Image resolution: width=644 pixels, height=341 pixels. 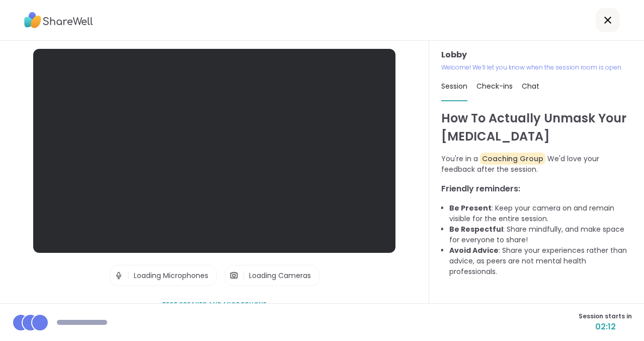 What do you see at coordinates (530, 86) in the screenshot?
I see `span: Chat` at bounding box center [530, 86].